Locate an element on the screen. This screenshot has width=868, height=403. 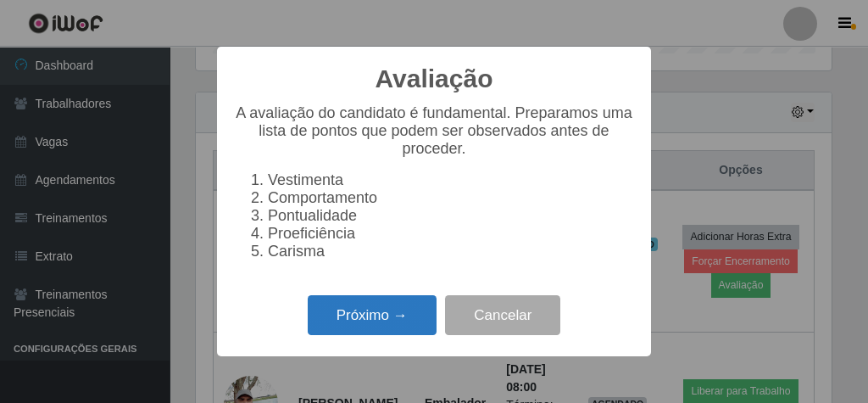
li: Vestimenta is located at coordinates (451, 180).